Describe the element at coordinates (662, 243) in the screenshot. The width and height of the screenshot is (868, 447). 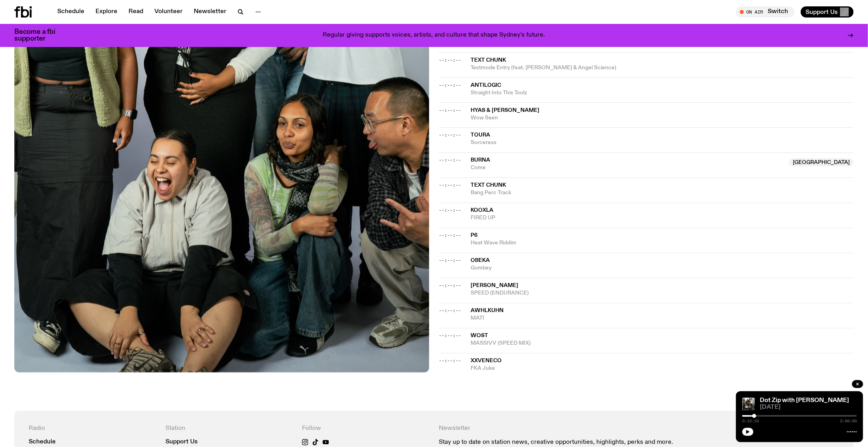
I see `span: Heat Wave Riddim` at that location.